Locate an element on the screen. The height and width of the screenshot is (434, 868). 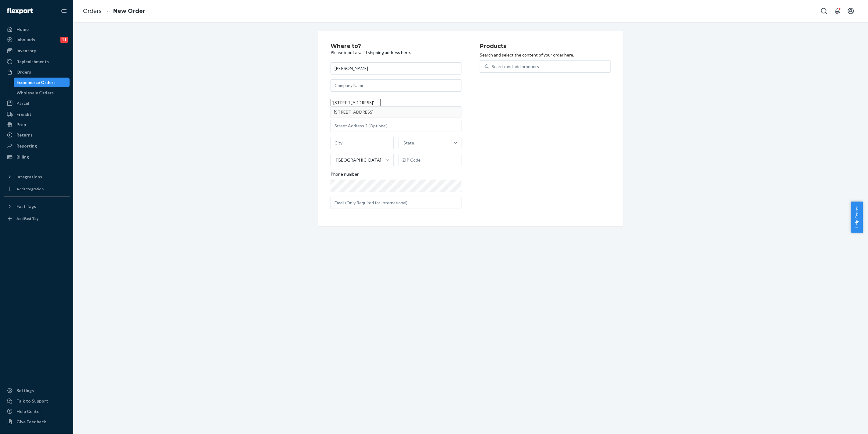
div: Integrations is located at coordinates (29, 177).